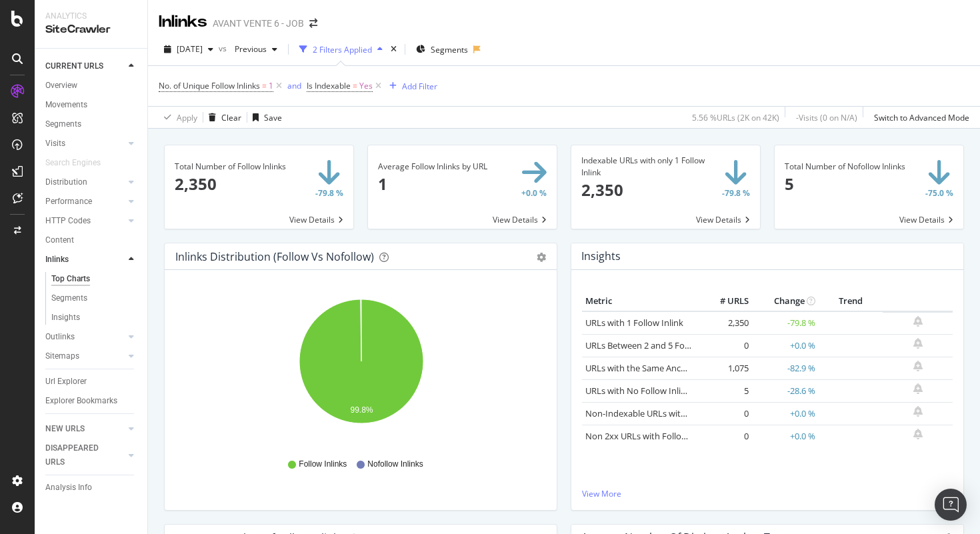 The image size is (980, 534). Describe the element at coordinates (329, 85) in the screenshot. I see `span: Is Indexable` at that location.